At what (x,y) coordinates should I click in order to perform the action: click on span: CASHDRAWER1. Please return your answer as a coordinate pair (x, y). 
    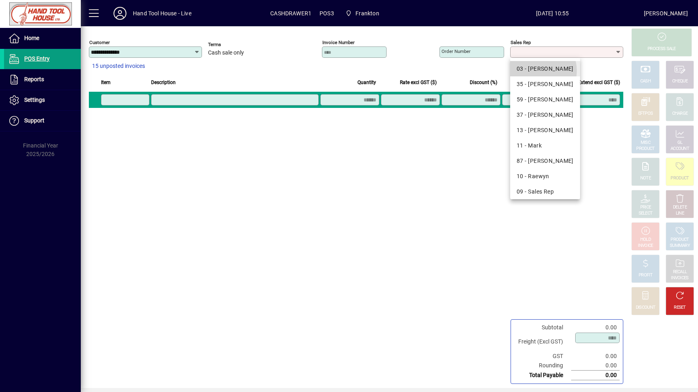
    Looking at the image, I should click on (291, 13).